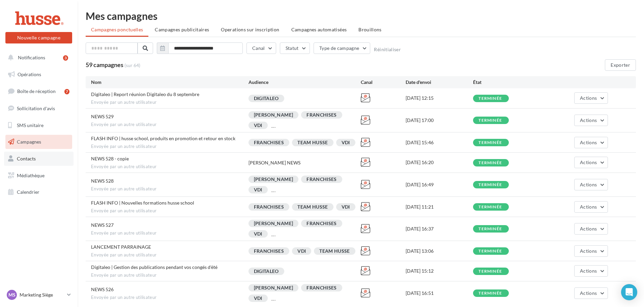  Describe the element at coordinates (102, 290) in the screenshot. I see `span: NEWS 526` at that location.